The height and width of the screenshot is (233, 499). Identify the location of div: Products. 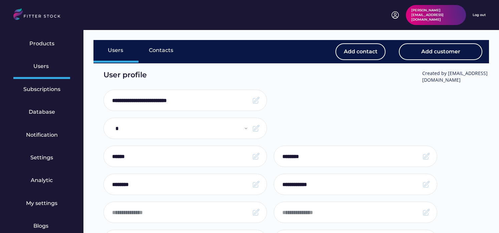
(42, 44).